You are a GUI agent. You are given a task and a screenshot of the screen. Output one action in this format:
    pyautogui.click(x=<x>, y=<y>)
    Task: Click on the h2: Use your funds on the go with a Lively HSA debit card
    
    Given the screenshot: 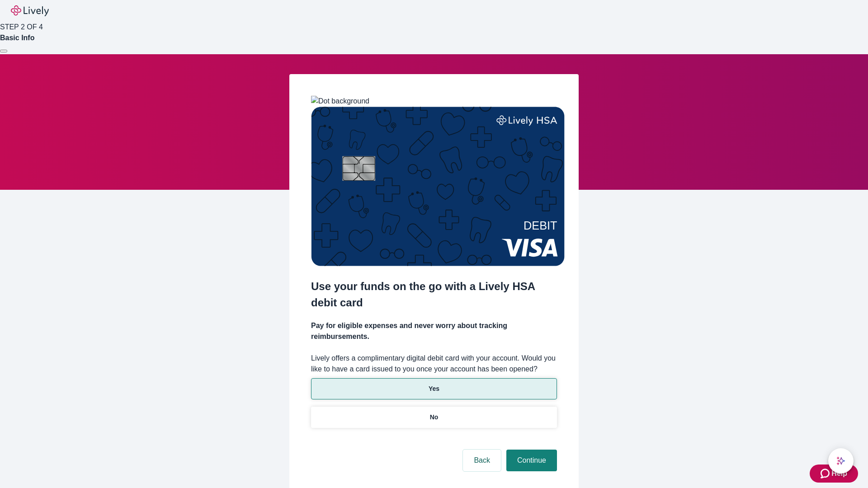 What is the action you would take?
    pyautogui.click(x=434, y=295)
    